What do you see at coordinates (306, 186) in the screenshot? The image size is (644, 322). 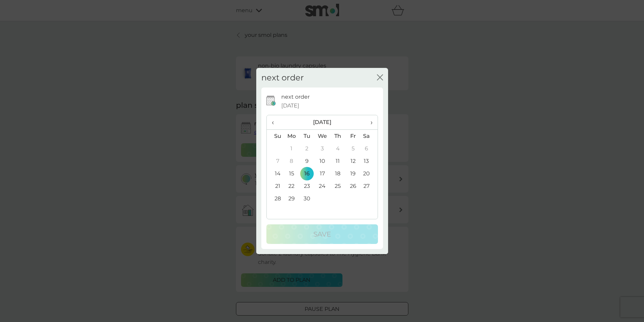 I see `td: 23` at bounding box center [306, 186].